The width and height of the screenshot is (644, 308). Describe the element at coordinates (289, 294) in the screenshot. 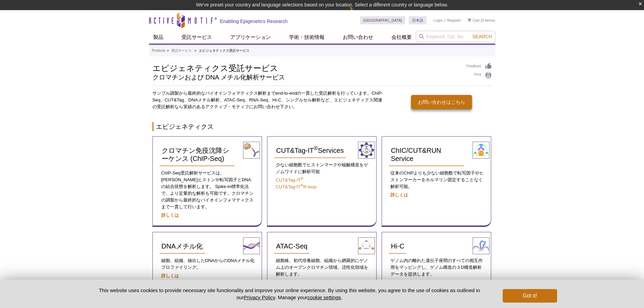

I see `p: This website uses cookies to provide necessary site functionality and improve your online experie...` at that location.